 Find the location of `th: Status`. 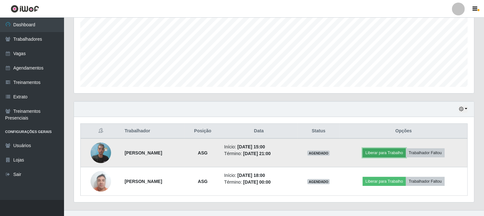

th: Status is located at coordinates (319, 131).